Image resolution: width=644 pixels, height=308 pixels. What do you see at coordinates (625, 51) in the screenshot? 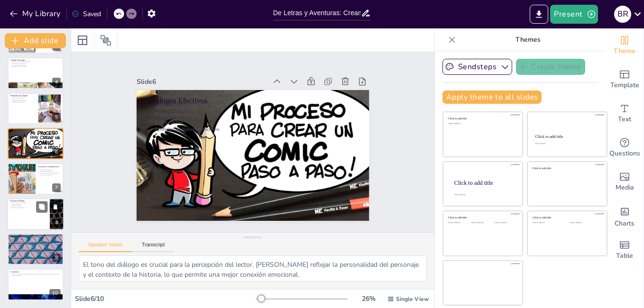
I see `span: Theme` at bounding box center [625, 51].